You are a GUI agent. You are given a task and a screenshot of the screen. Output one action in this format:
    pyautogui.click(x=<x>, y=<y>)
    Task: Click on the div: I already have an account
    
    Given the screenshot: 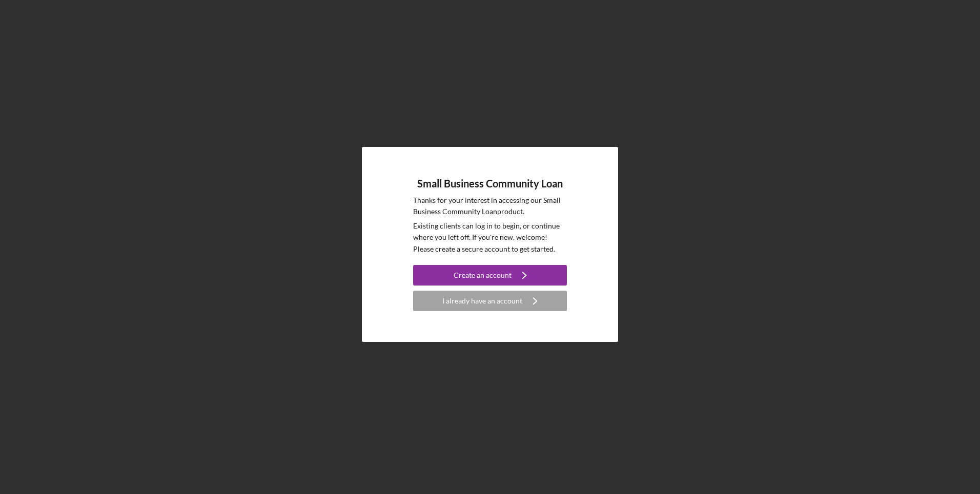 What is the action you would take?
    pyautogui.click(x=483, y=301)
    